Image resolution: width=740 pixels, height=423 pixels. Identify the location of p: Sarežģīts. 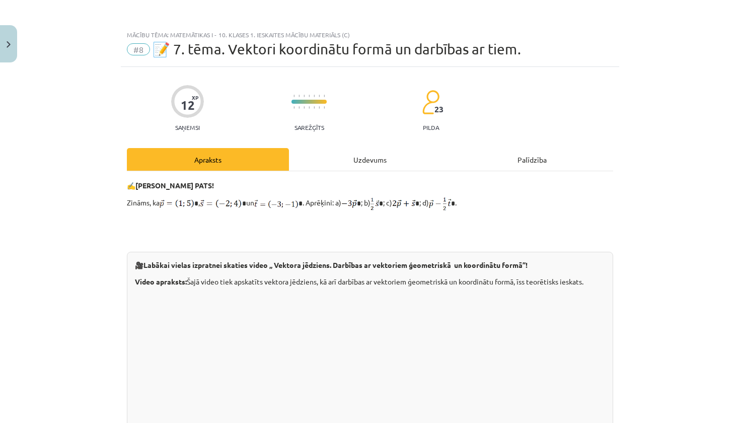
(309, 127).